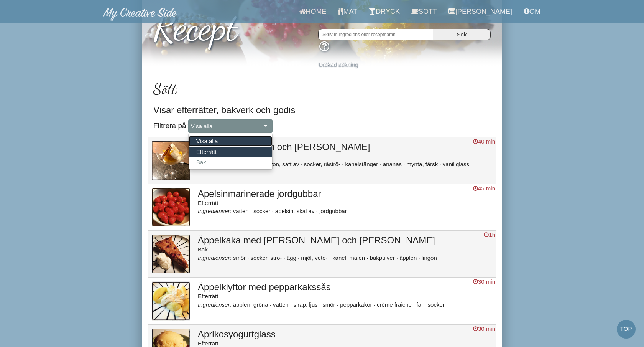 The height and width of the screenshot is (347, 644). I want to click on div: 1h, so click(490, 235).